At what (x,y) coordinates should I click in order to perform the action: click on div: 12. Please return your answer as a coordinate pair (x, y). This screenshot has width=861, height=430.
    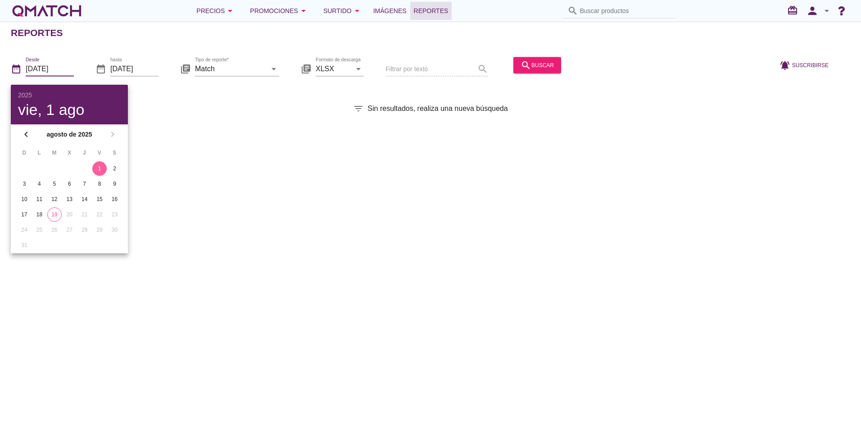
    Looking at the image, I should click on (55, 199).